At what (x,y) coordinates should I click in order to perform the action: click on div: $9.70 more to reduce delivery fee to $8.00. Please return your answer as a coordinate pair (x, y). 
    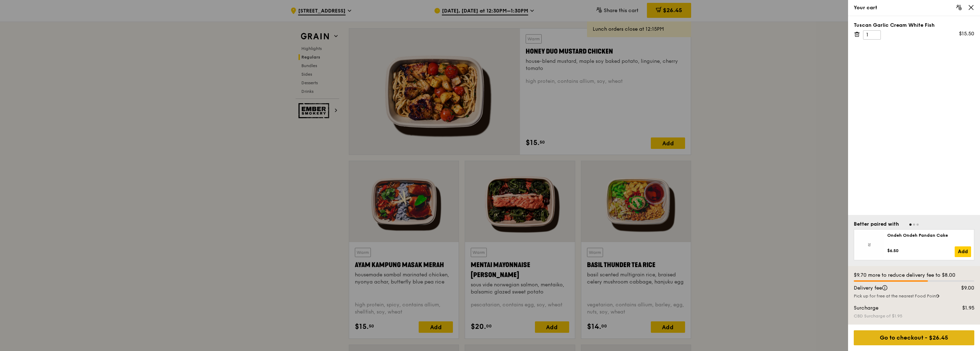
    Looking at the image, I should click on (914, 275).